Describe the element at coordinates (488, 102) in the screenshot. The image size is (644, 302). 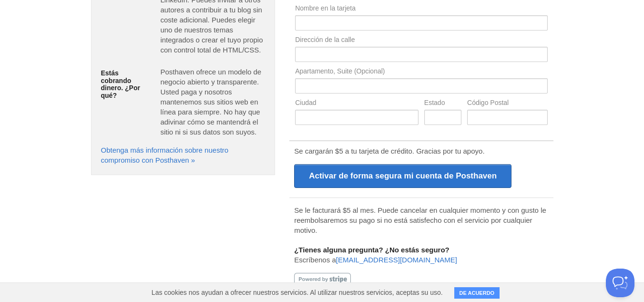
I see `font: Código Postal` at that location.